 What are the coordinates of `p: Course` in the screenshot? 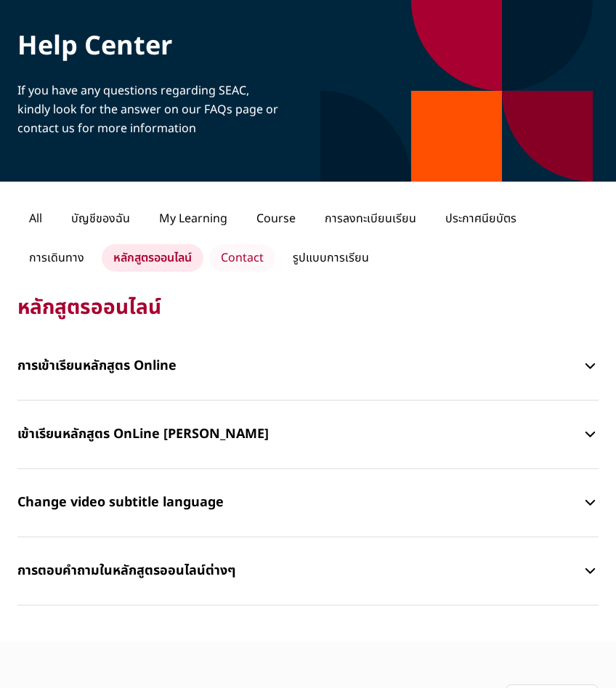 It's located at (276, 219).